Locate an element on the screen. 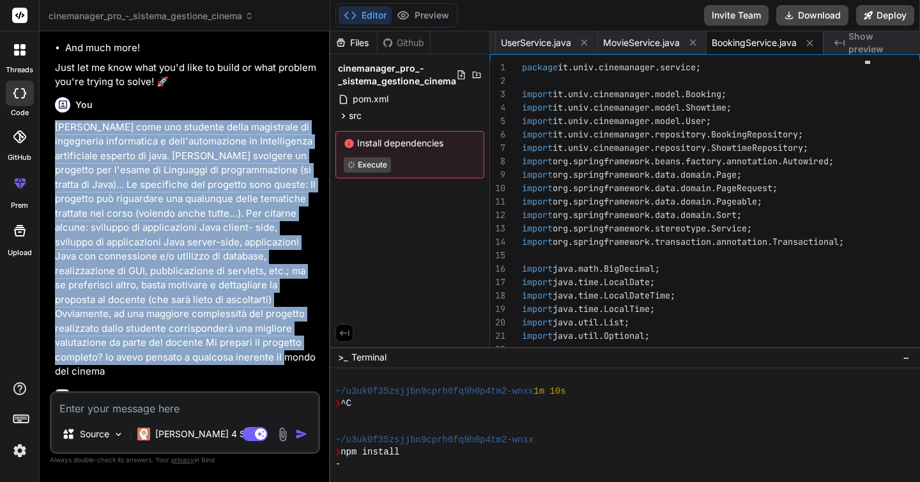  span: time is located at coordinates (589, 309).